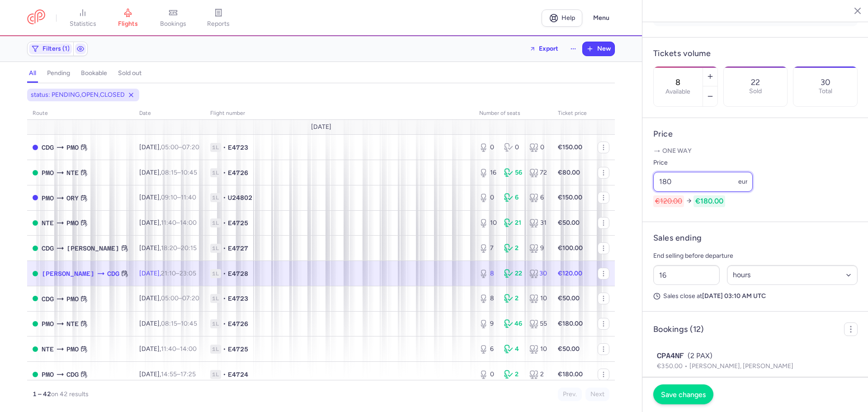 Image resolution: width=868 pixels, height=412 pixels. I want to click on div: 22, so click(512, 274).